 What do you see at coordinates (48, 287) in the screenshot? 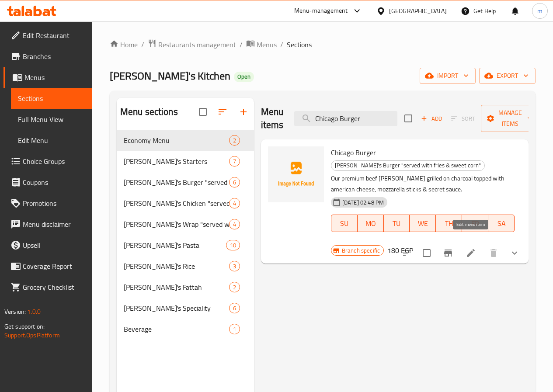
I see `a: Grocery Checklist` at bounding box center [48, 287].